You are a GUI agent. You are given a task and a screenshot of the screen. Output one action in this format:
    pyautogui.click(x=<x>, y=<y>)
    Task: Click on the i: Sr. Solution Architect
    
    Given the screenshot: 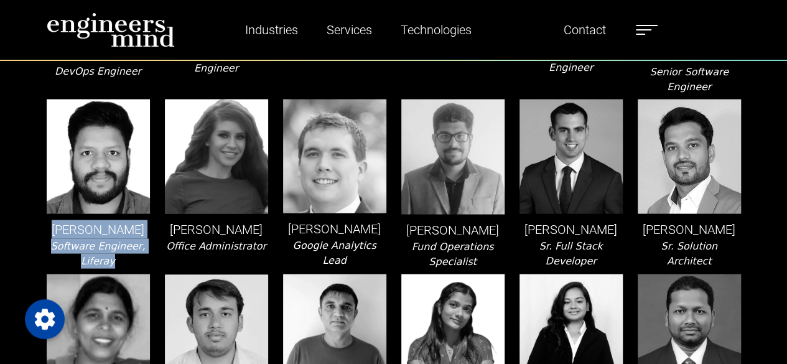 What is the action you would take?
    pyautogui.click(x=688, y=252)
    